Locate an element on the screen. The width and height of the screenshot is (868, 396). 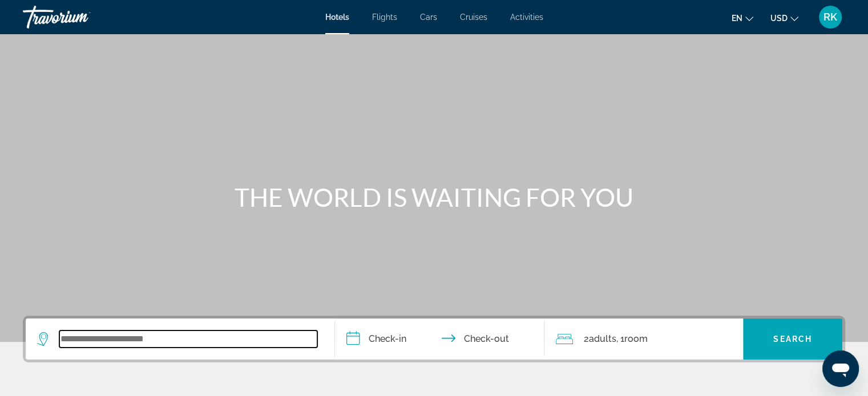
span: 2 is located at coordinates (599, 339).